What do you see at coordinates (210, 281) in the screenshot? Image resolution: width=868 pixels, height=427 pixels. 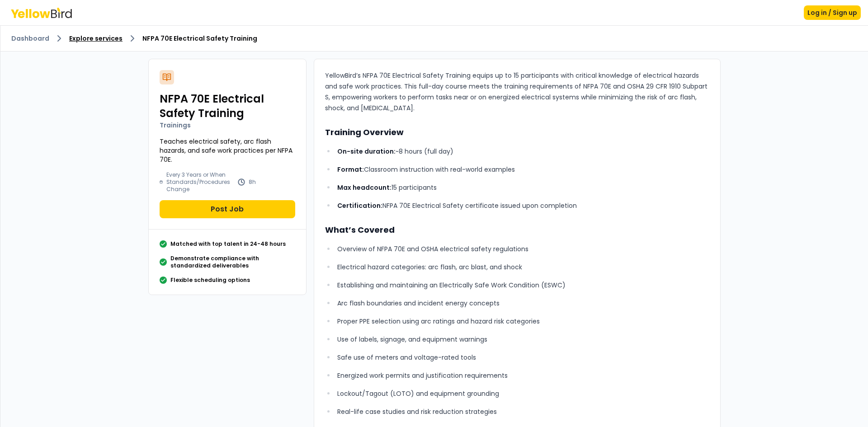 I see `p: Flexible scheduling options` at bounding box center [210, 281].